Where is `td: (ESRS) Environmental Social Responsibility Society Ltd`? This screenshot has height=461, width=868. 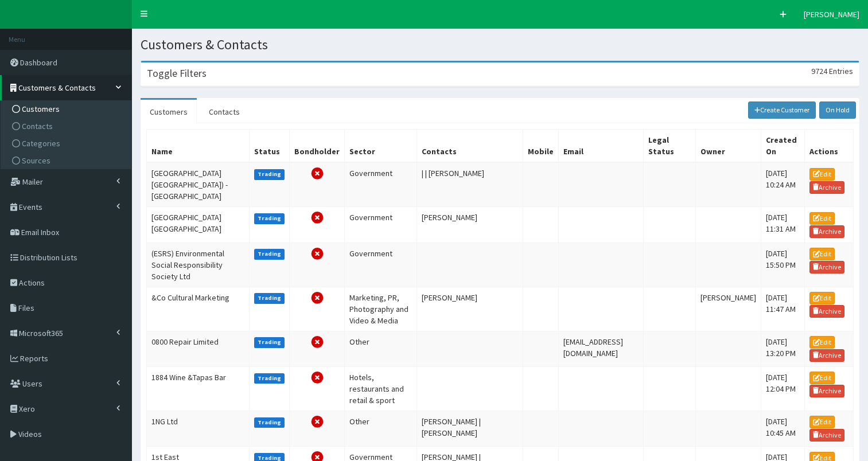
td: (ESRS) Environmental Social Responsibility Society Ltd is located at coordinates (198, 264).